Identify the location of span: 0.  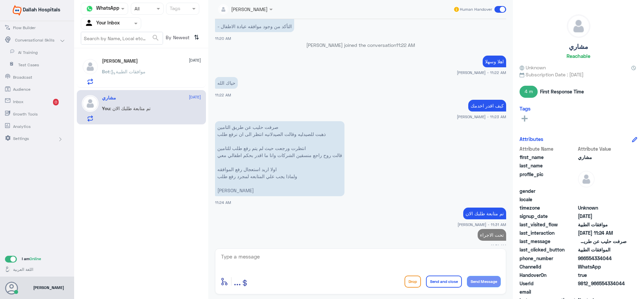
(56, 102).